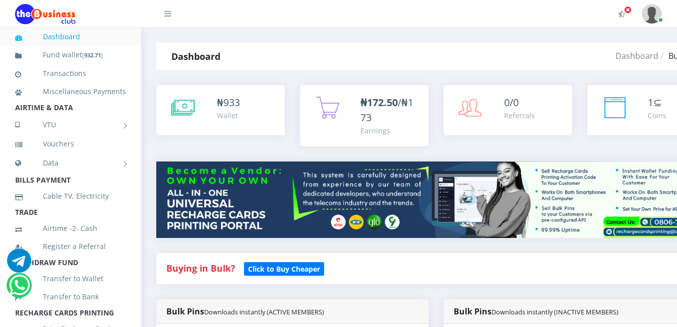  What do you see at coordinates (71, 229) in the screenshot?
I see `a: Airtime -2- Cash` at bounding box center [71, 229].